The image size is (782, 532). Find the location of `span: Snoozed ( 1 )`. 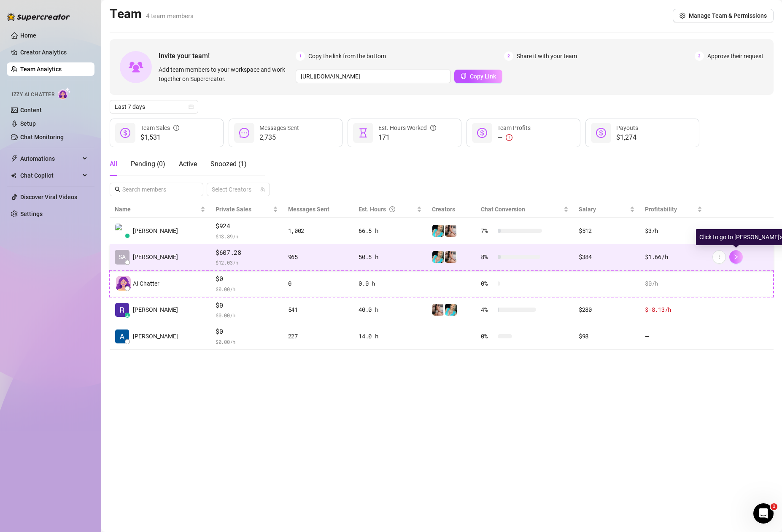

span: Snoozed ( 1 ) is located at coordinates (229, 164).